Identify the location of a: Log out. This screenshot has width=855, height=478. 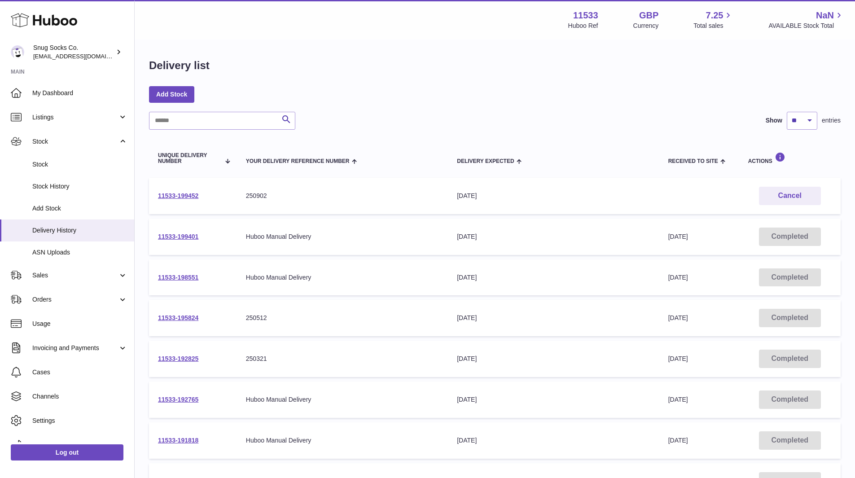
(67, 452).